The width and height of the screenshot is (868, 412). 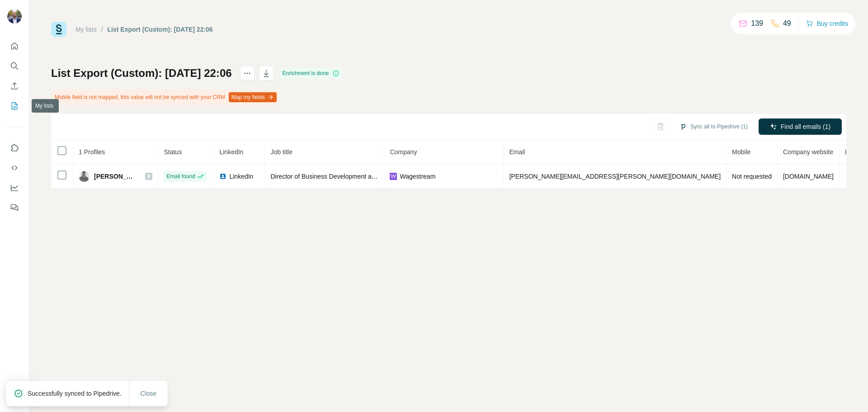 What do you see at coordinates (253, 97) in the screenshot?
I see `button: Map my fields` at bounding box center [253, 97].